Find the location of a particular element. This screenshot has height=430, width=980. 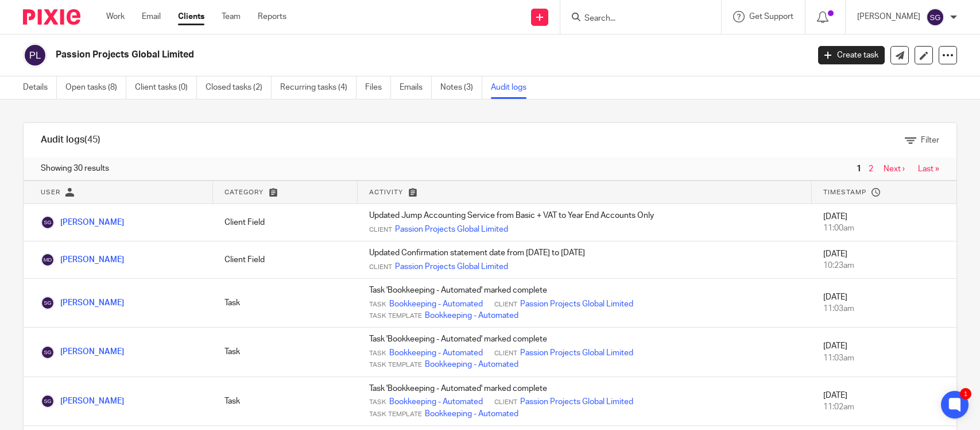

a: Open tasks (8) is located at coordinates (96, 87).